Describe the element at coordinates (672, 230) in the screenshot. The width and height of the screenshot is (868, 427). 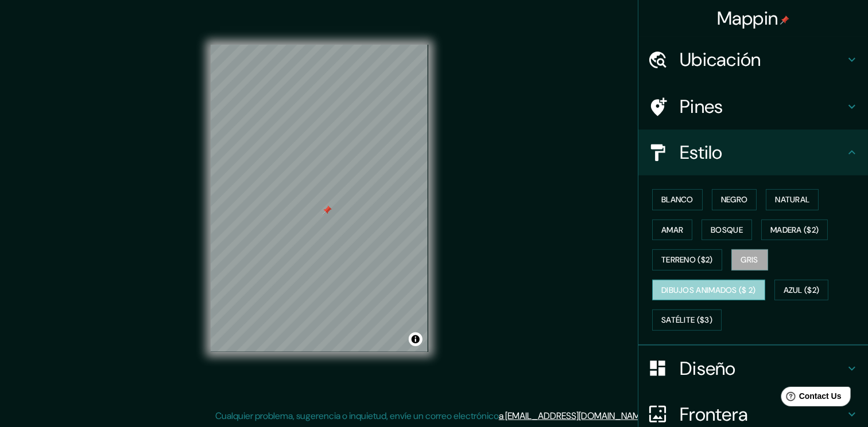
I see `font: Amar` at that location.